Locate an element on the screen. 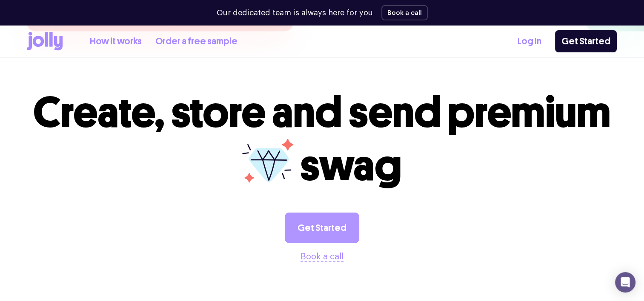  span: swag is located at coordinates (351, 165).